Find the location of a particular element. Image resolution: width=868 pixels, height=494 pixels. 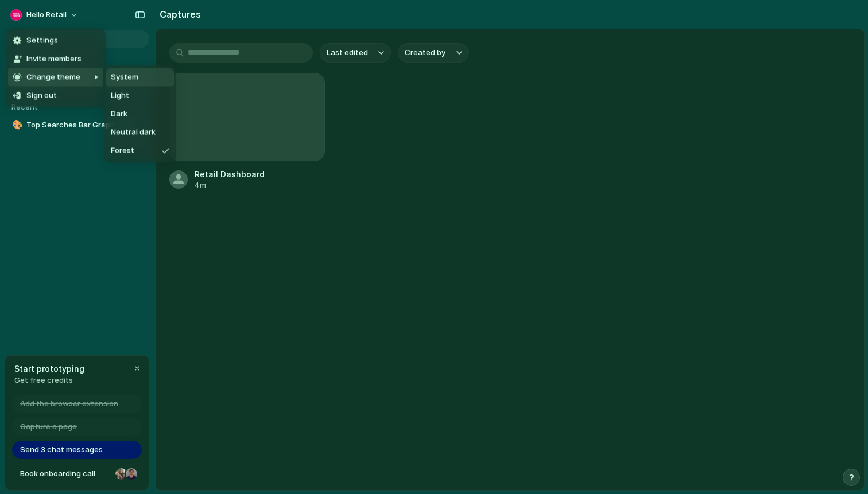

span: System is located at coordinates (125, 77).